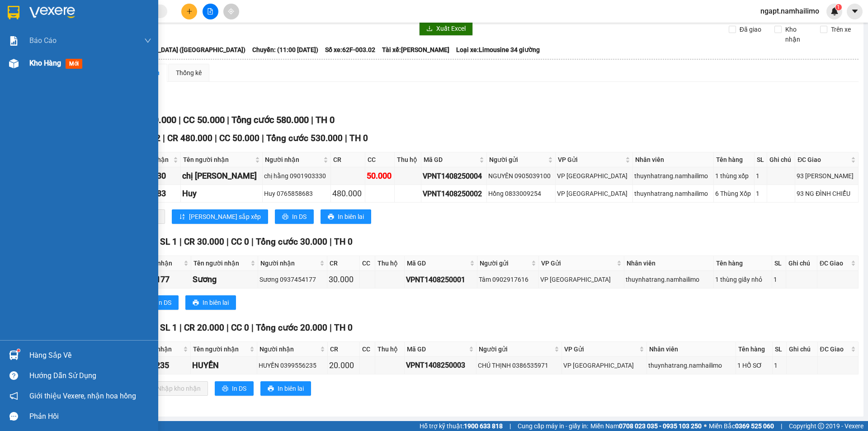 This screenshot has width=868, height=431. I want to click on div: 50.000, so click(379, 176).